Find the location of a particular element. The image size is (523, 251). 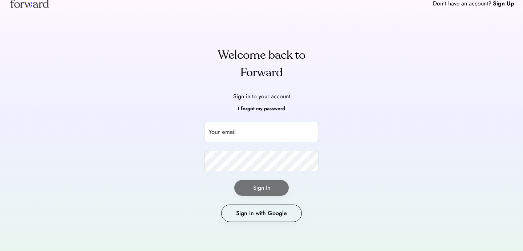

div: Welcome back to Forward is located at coordinates (261, 64).